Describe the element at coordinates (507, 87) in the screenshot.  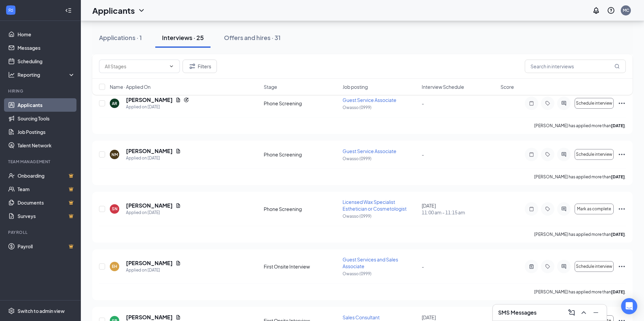
I see `span: Score` at that location.